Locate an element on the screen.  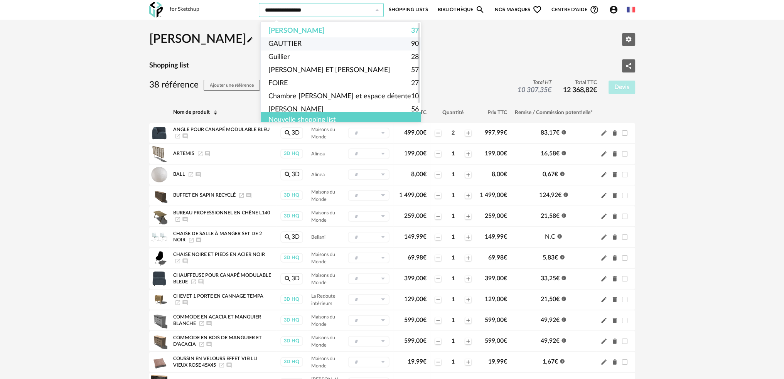
span: 10 307,35 is located at coordinates (535, 90).